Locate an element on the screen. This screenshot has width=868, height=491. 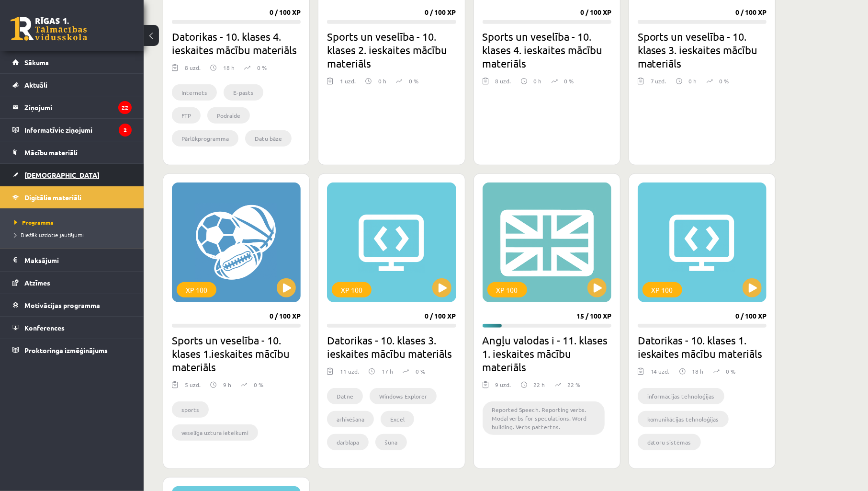
a: Proktoringa izmēģinājums is located at coordinates (72, 350).